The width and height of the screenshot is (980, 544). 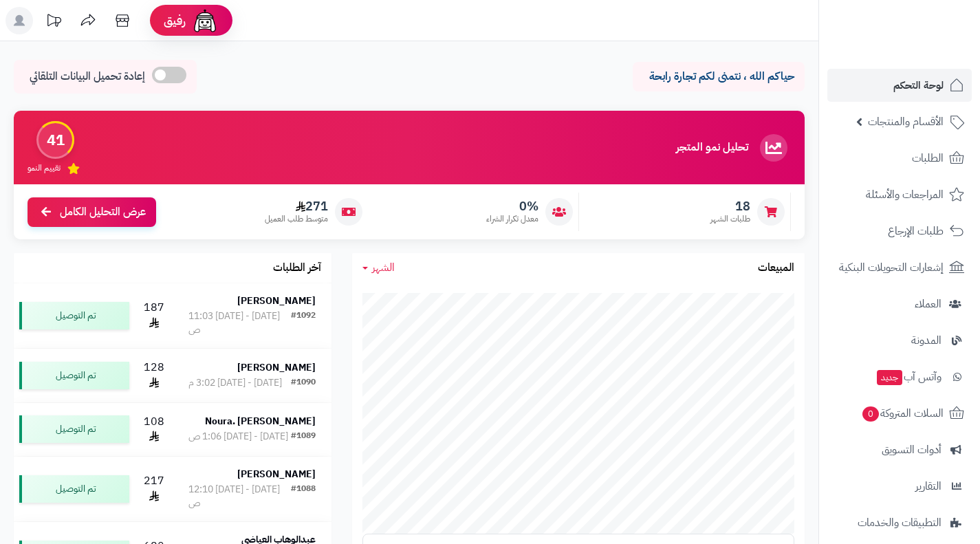 What do you see at coordinates (889, 378) in the screenshot?
I see `span: جديد` at bounding box center [889, 378].